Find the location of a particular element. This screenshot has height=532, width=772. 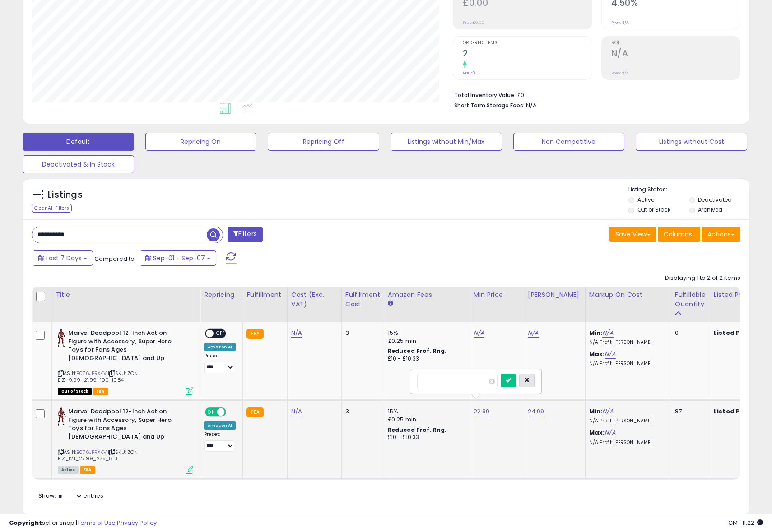

div: Cost (Exc. VAT) is located at coordinates (315, 300).